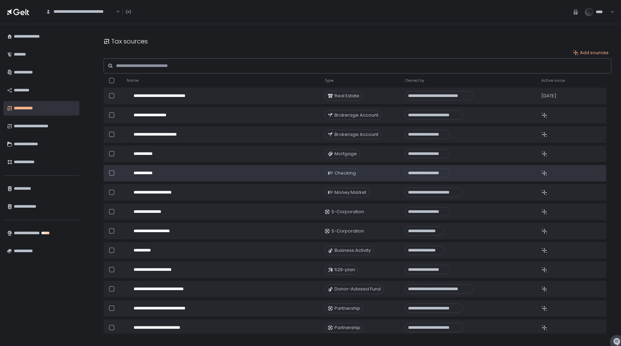 This screenshot has width=621, height=346. What do you see at coordinates (591, 53) in the screenshot?
I see `button: Add sources` at bounding box center [591, 53].